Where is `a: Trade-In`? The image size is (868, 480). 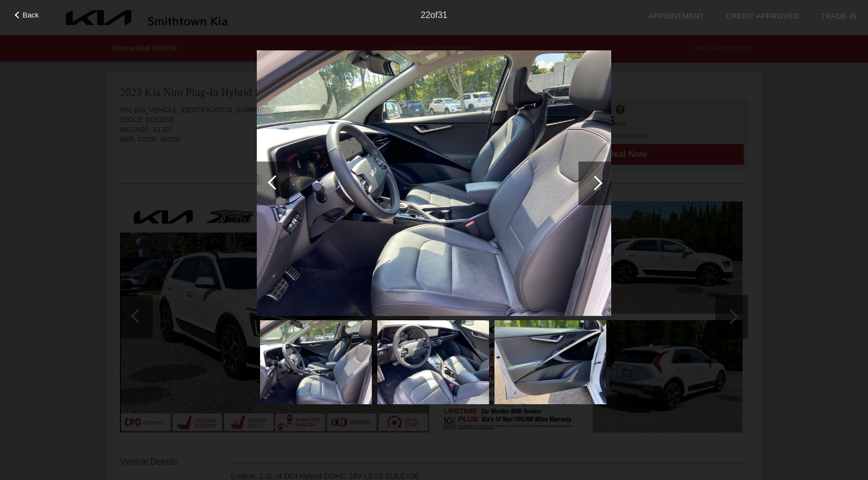 a: Trade-In is located at coordinates (838, 16).